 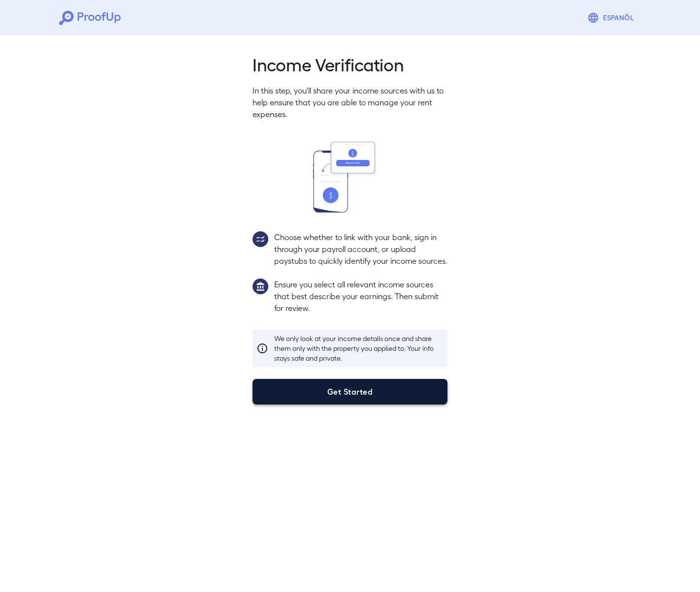 I want to click on img: group2.svg, so click(x=261, y=240).